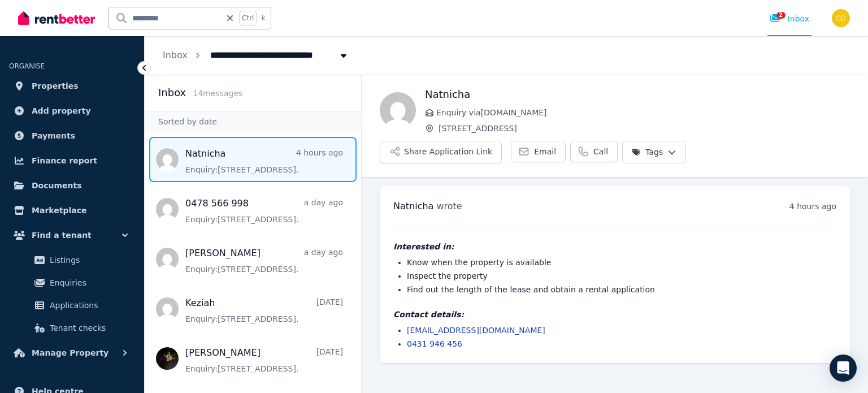 The image size is (868, 393). I want to click on h1: Natnicha, so click(637, 95).